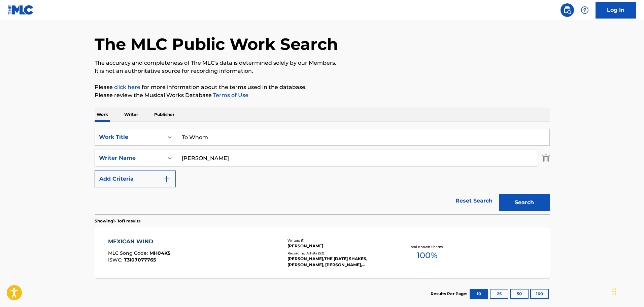 The width and height of the screenshot is (644, 307). Describe the element at coordinates (136, 179) in the screenshot. I see `button: Add Criteria` at that location.